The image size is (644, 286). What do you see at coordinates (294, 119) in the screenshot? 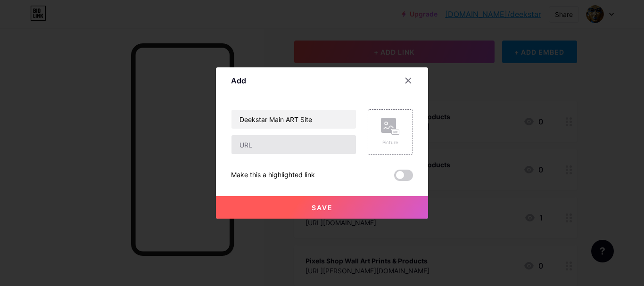
I see `input: Title` at bounding box center [294, 119].